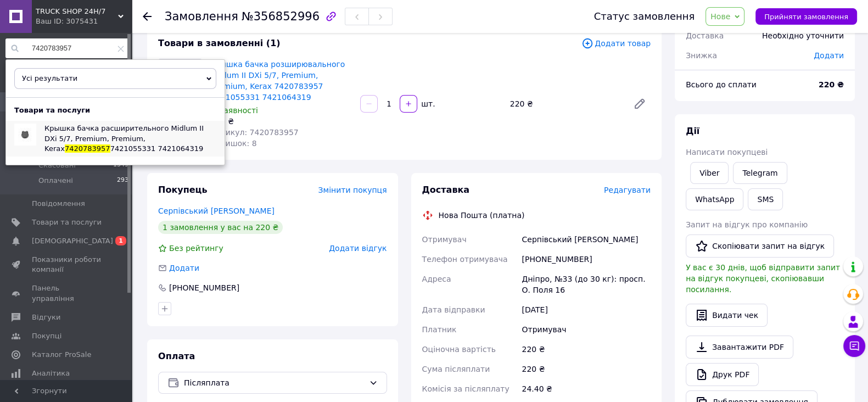 The height and width of the screenshot is (402, 868). Describe the element at coordinates (456, 369) in the screenshot. I see `span: Сума післяплати` at that location.